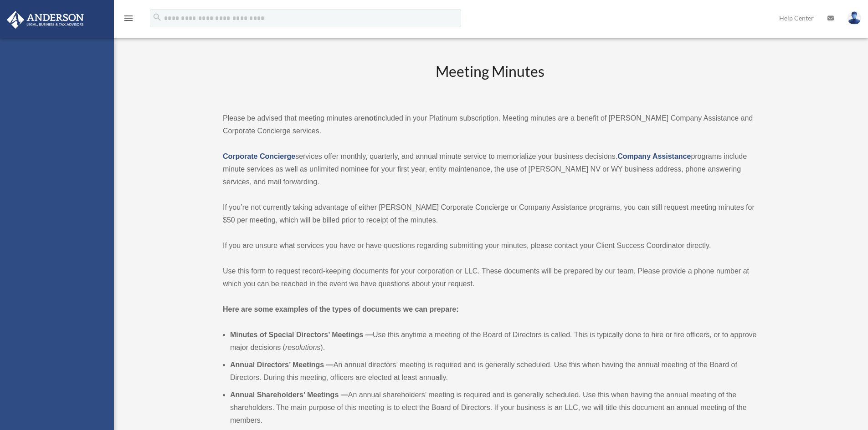  I want to click on b: Minutes of Special Directors’ Meetings —, so click(301, 334).